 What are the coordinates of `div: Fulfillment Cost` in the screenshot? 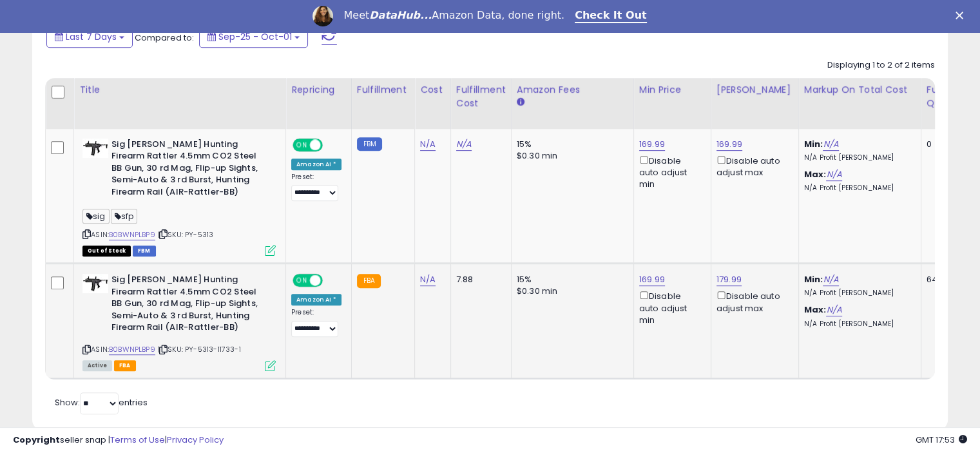 It's located at (481, 97).